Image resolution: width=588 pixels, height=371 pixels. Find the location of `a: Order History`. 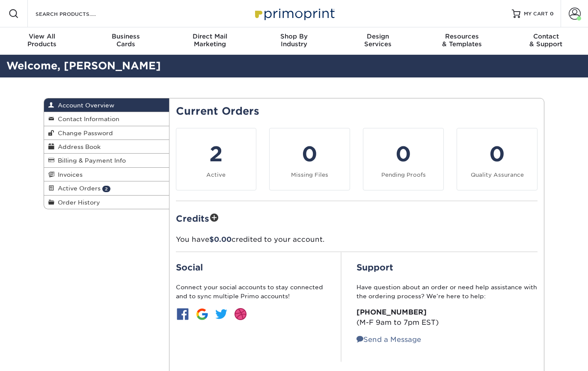

a: Order History is located at coordinates (106, 202).